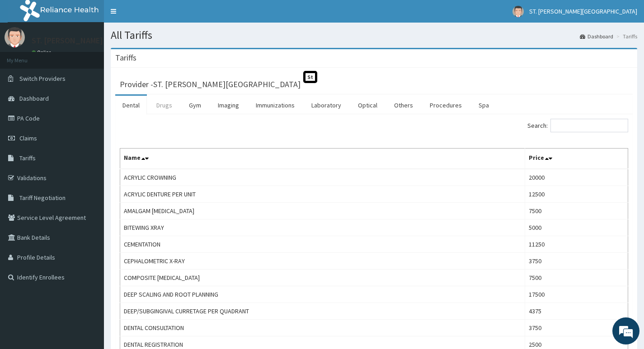 Image resolution: width=644 pixels, height=349 pixels. What do you see at coordinates (126, 58) in the screenshot?
I see `h3: Tariffs` at bounding box center [126, 58].